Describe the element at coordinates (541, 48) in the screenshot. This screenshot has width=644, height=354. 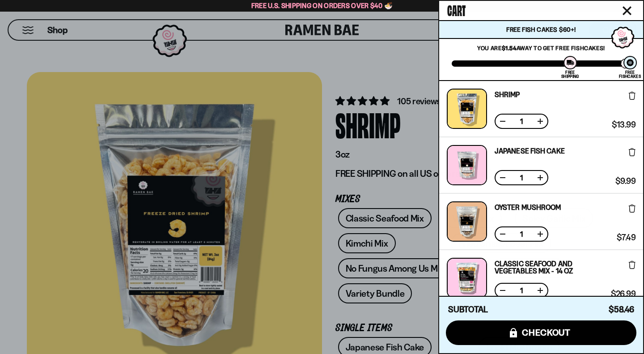
I see `p: You are away to get Free Fishcakes!` at that location.